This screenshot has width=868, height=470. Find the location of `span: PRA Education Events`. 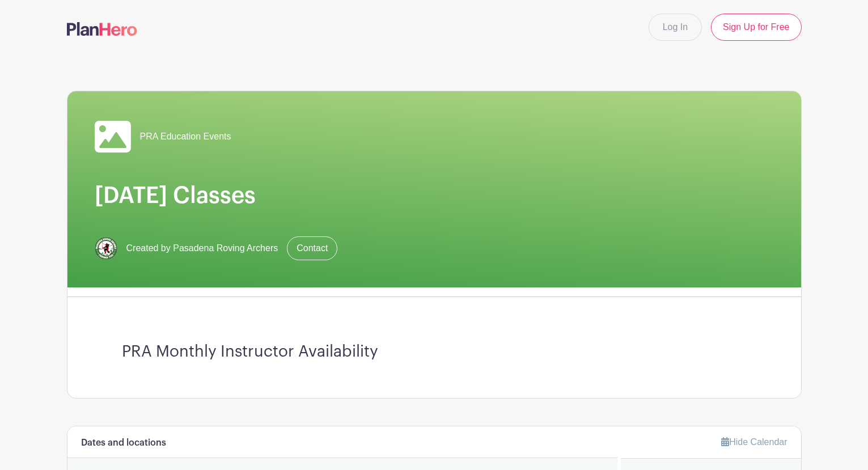

span: PRA Education Events is located at coordinates (185, 136).